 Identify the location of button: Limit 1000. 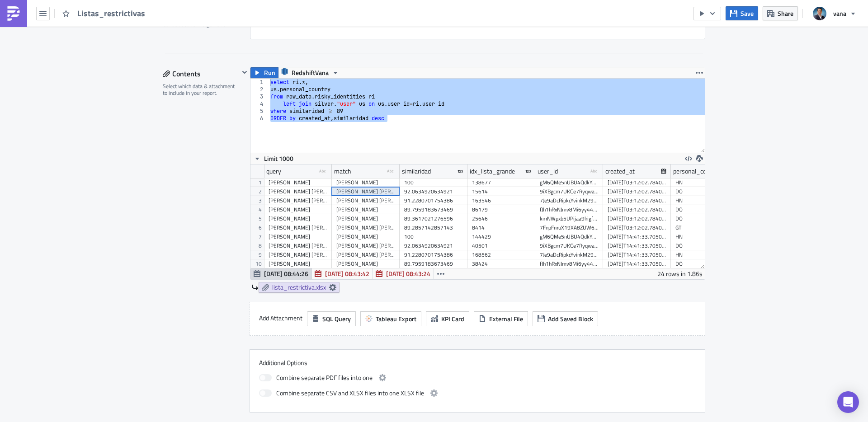
(273, 159).